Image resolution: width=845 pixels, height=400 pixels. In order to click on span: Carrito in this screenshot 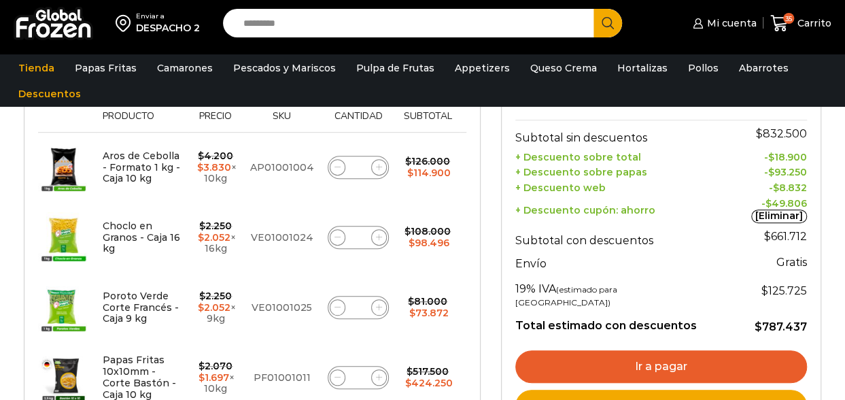, I will do `click(813, 23)`.